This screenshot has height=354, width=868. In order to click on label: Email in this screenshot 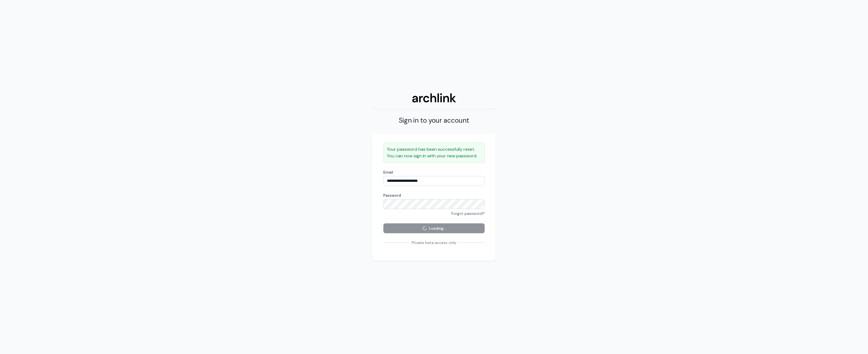, I will do `click(434, 173)`.